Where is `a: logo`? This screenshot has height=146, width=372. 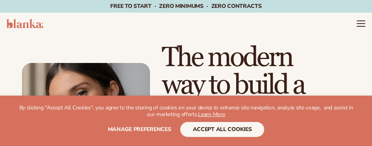
a: logo is located at coordinates (25, 24).